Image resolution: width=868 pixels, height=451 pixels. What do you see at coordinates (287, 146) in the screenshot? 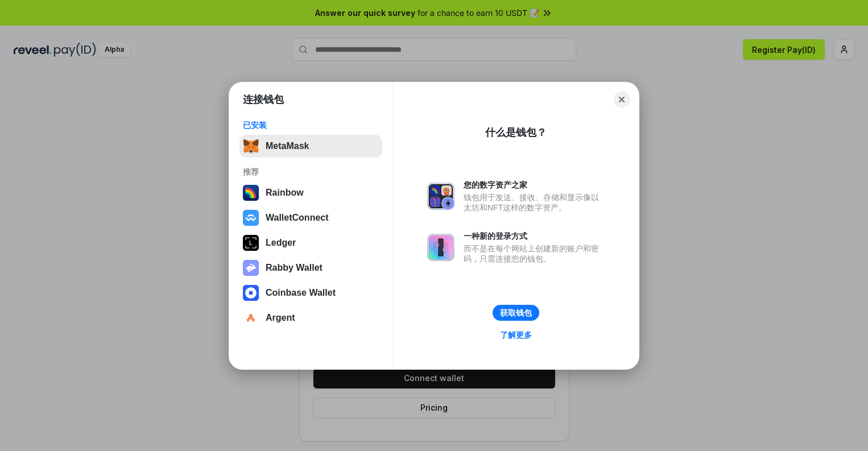
I see `div: MetaMask` at bounding box center [287, 146].